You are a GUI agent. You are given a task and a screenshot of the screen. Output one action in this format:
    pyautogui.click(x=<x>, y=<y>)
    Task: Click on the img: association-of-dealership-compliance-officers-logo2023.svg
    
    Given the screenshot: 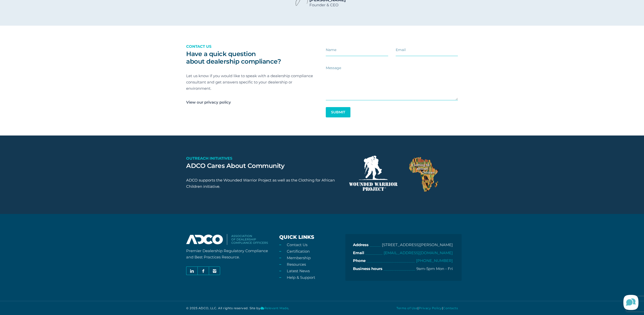 What is the action you would take?
    pyautogui.click(x=227, y=239)
    